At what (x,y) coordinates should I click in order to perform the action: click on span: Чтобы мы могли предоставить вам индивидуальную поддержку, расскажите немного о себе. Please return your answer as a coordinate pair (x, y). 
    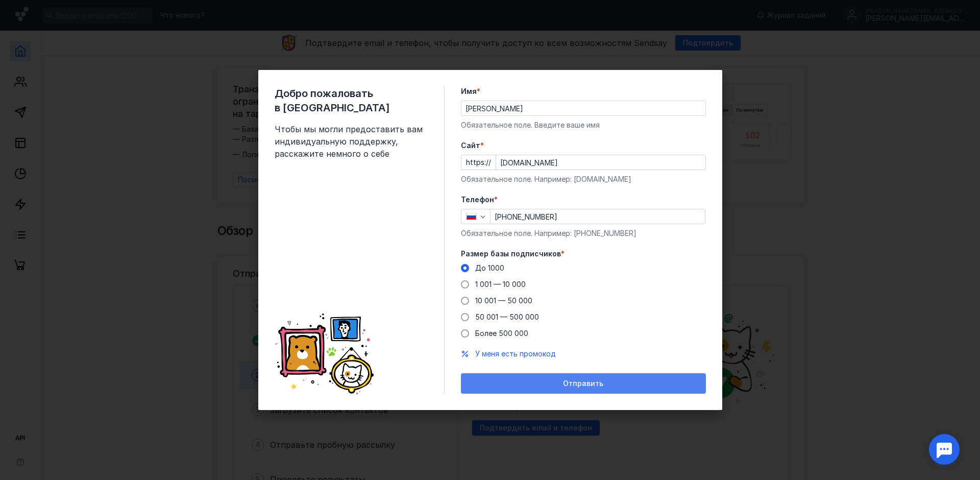
    Looking at the image, I should click on (351, 142).